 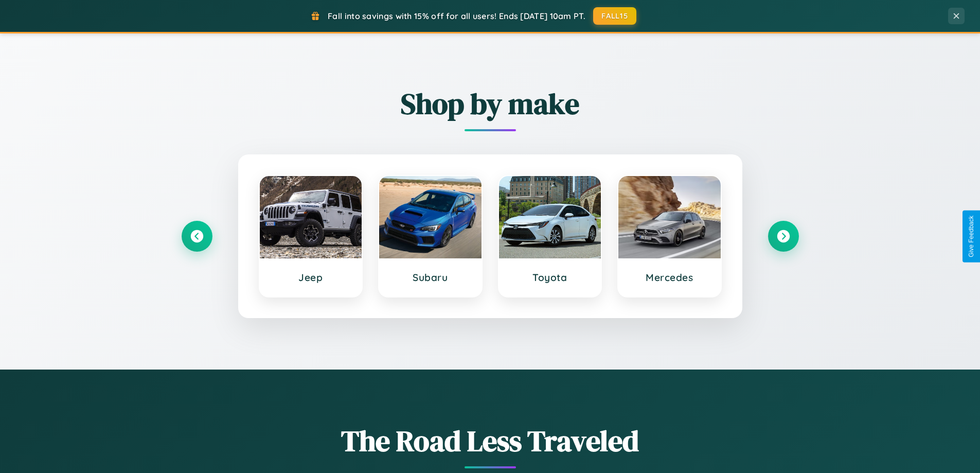 What do you see at coordinates (550, 277) in the screenshot?
I see `h3: Toyota` at bounding box center [550, 277].